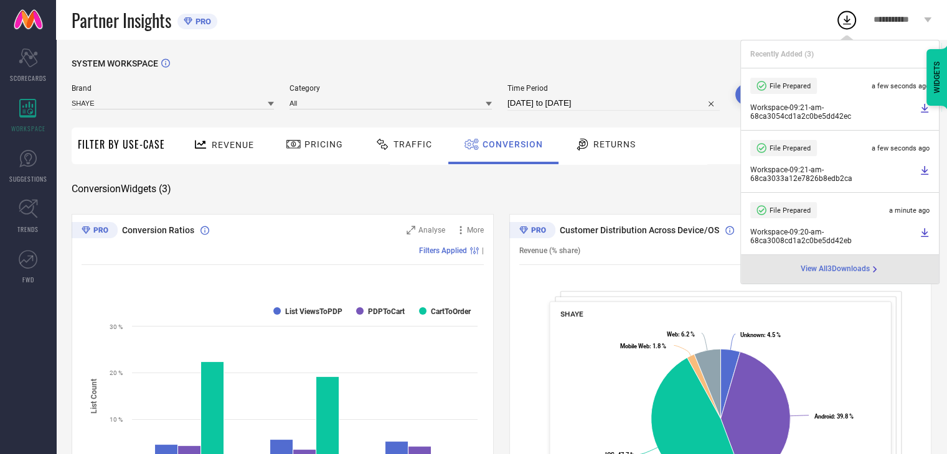  I want to click on span: Filter By Use-Case, so click(121, 144).